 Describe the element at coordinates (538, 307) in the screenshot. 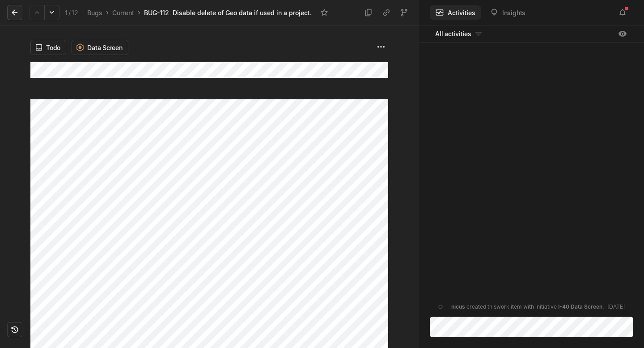

I see `div: created this work item with initiative .` at that location.